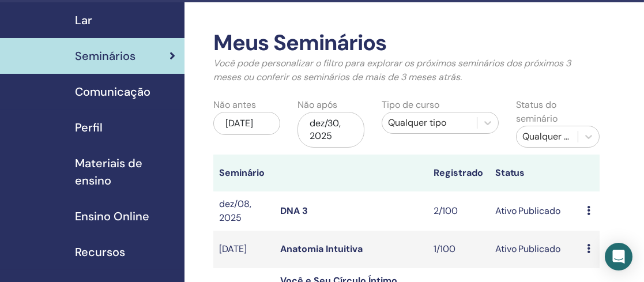 The width and height of the screenshot is (644, 282). I want to click on th: Seminário, so click(244, 173).